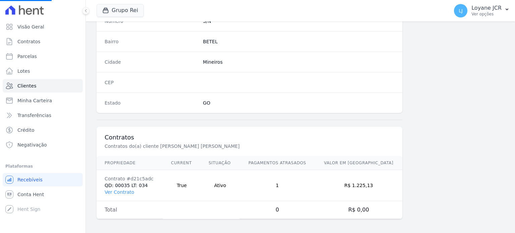  What do you see at coordinates (299, 62) in the screenshot?
I see `dd: Mineiros` at bounding box center [299, 62].